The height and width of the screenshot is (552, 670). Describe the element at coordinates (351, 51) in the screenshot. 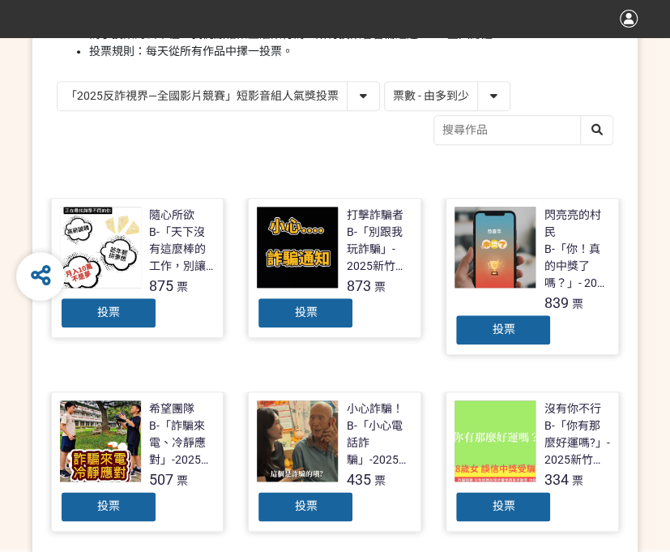

I see `li: 投票規則：每天從所有作品中擇一投票。` at that location.